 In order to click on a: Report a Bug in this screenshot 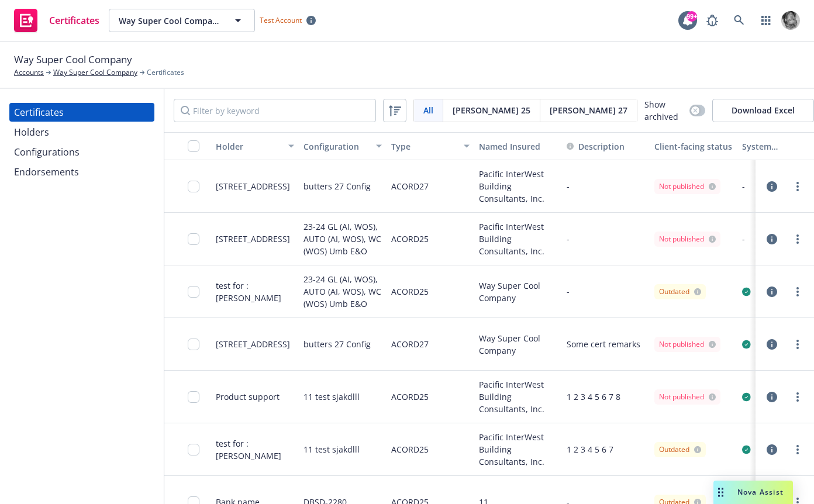, I will do `click(712, 20)`.